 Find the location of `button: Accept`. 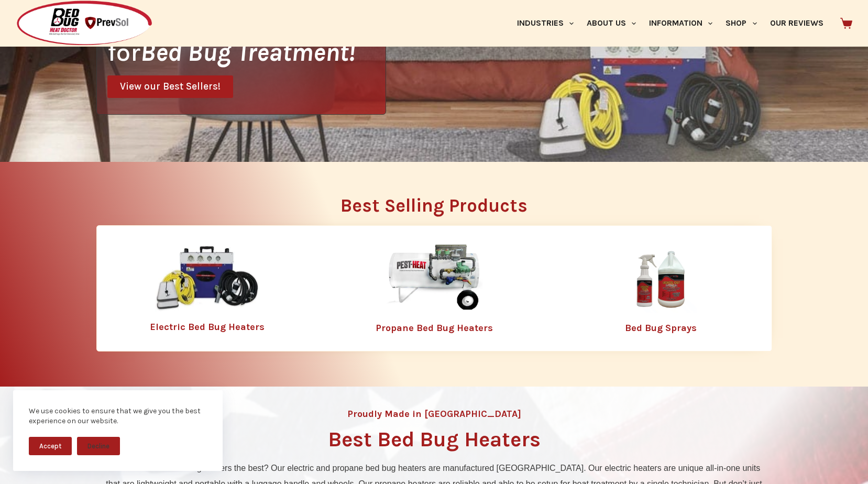

button: Accept is located at coordinates (51, 446).